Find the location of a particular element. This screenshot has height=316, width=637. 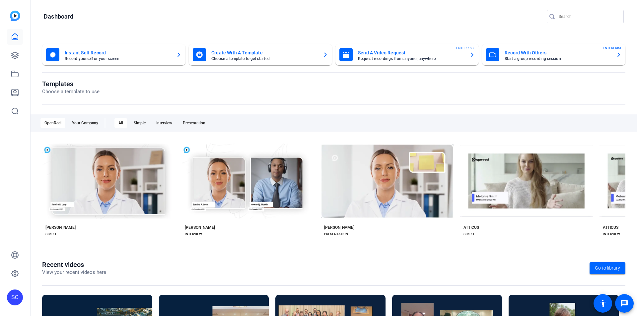

p: Choose a template to use is located at coordinates (71, 92).